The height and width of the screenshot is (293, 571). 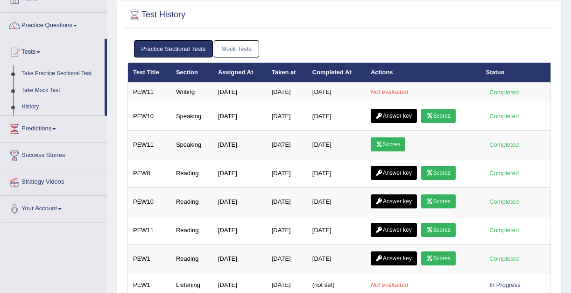 What do you see at coordinates (516, 72) in the screenshot?
I see `th: Status` at bounding box center [516, 72].